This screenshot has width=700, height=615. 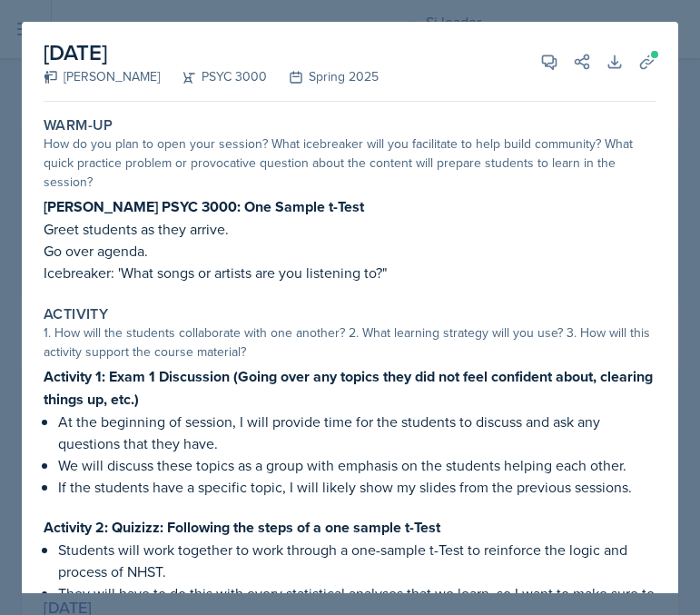 I want to click on p: Go over agenda., so click(x=350, y=250).